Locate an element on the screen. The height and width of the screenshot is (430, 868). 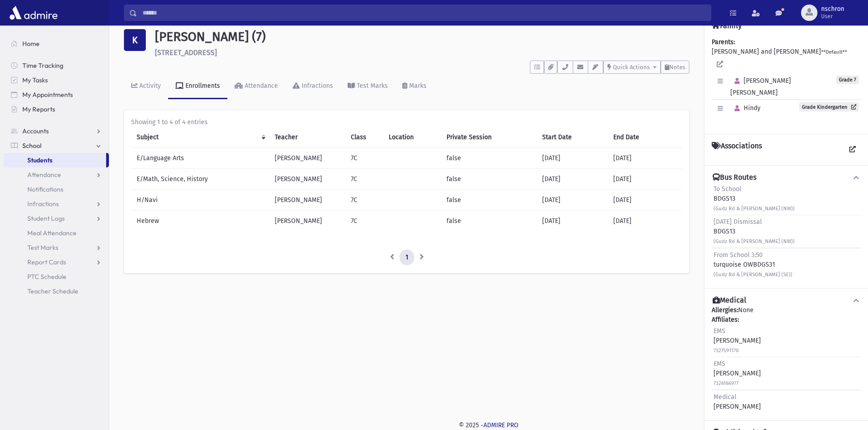
img: AdmirePro is located at coordinates (34, 13).